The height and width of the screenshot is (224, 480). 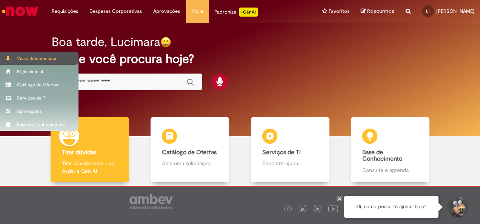 What do you see at coordinates (20, 11) in the screenshot?
I see `img: ServiceNow` at bounding box center [20, 11].